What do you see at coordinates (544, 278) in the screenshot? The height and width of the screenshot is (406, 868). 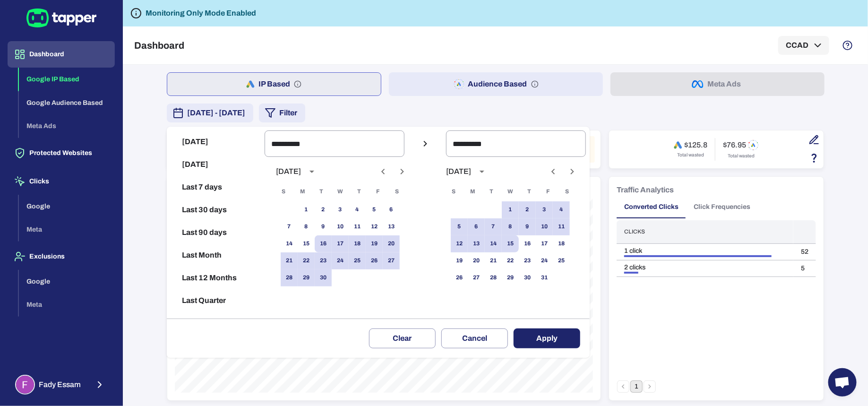 I see `button: 31` at bounding box center [544, 278].